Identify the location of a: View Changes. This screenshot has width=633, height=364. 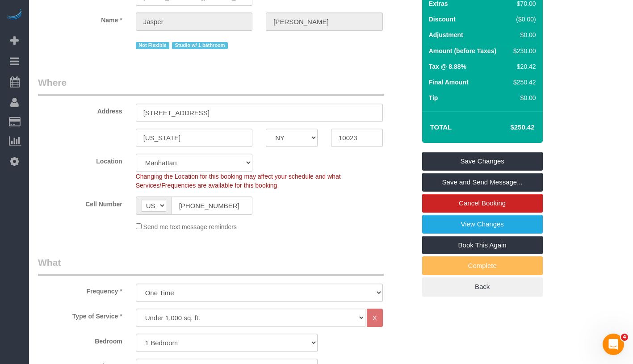
(482, 224).